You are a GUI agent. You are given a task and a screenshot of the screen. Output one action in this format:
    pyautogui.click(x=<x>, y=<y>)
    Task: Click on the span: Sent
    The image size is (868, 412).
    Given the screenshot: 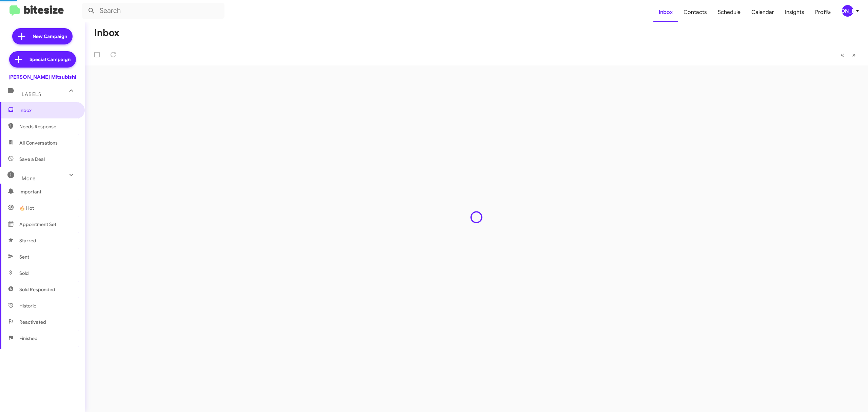 What is the action you would take?
    pyautogui.click(x=24, y=256)
    